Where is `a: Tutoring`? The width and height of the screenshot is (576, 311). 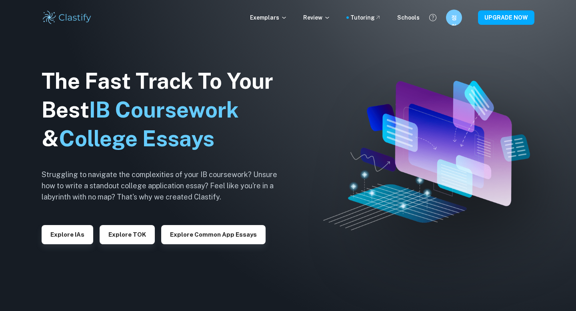 a: Tutoring is located at coordinates (365, 18).